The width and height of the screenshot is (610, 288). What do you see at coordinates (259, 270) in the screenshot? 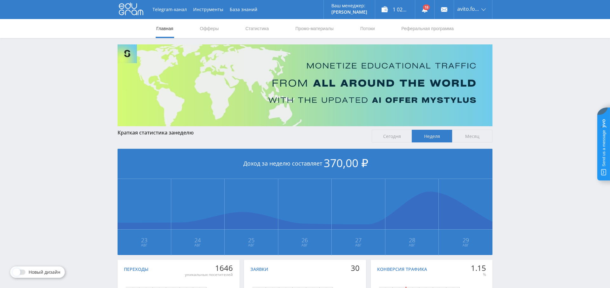
I see `div: Заявки` at bounding box center [259, 270].